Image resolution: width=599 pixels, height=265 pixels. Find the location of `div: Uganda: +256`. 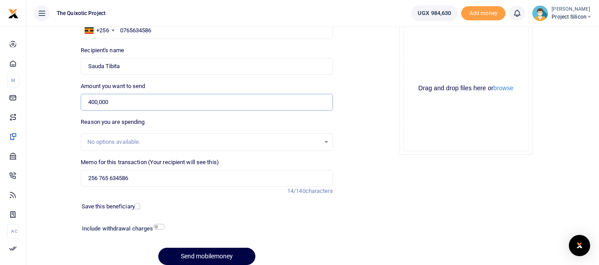

div: Uganda: +256 is located at coordinates (99, 31).